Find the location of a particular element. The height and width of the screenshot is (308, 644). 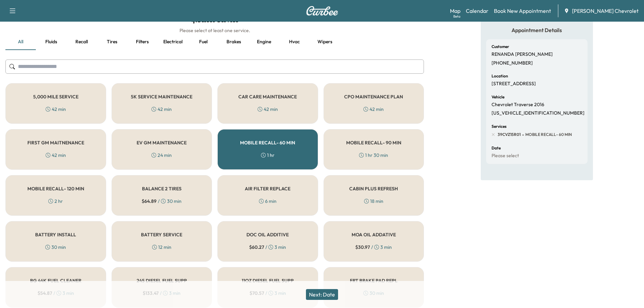

button: Next: Date is located at coordinates (322, 294).